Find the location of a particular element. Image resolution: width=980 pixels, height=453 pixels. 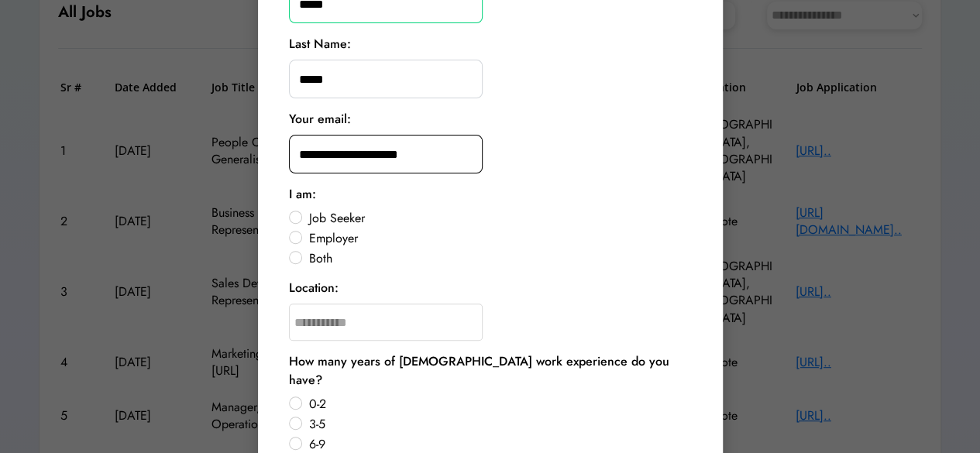

label: 0-2 is located at coordinates (498, 405).